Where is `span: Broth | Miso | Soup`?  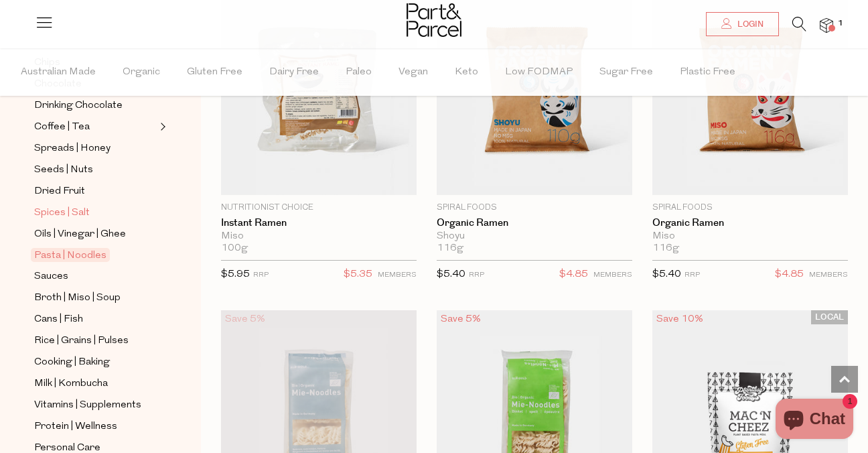
span: Broth | Miso | Soup is located at coordinates (77, 298).